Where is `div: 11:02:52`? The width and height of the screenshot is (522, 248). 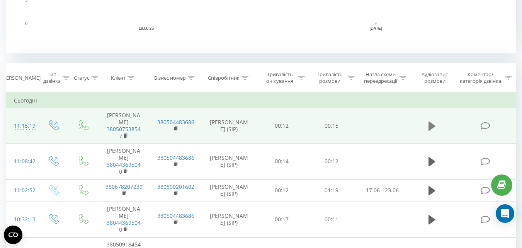 div: 11:02:52 is located at coordinates (22, 190).